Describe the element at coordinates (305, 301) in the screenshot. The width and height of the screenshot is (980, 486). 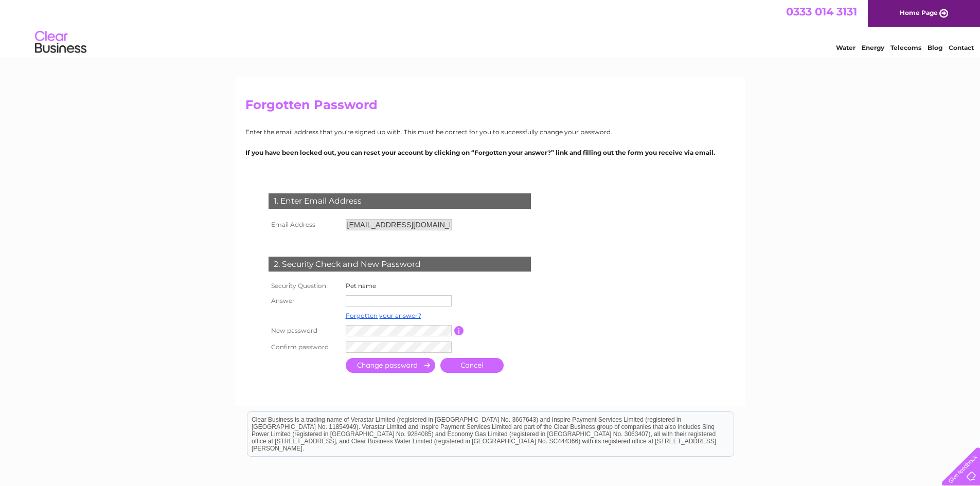
I see `th: Answer` at that location.